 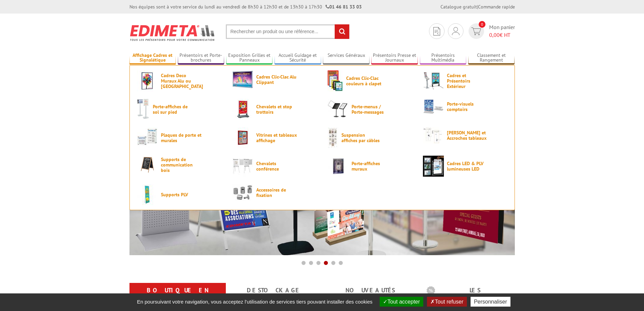 I want to click on span: Plaques de porte et murales, so click(x=181, y=138).